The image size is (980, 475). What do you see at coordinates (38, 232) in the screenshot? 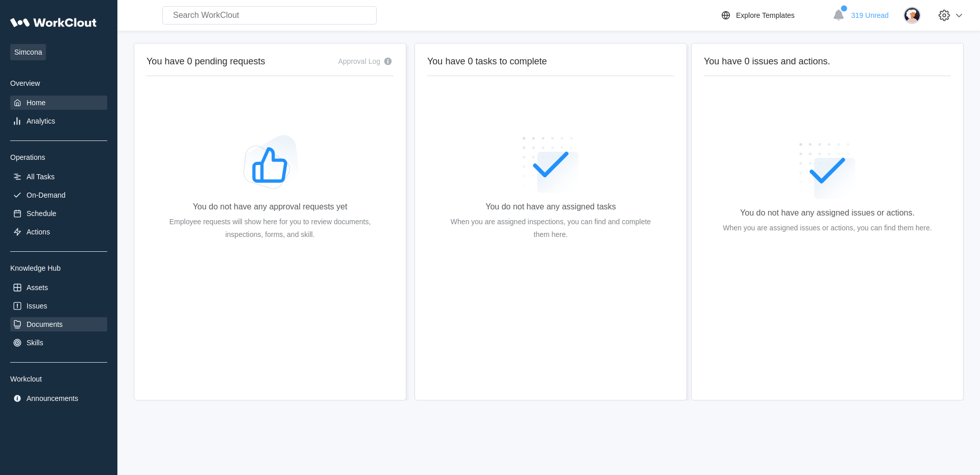
I see `div: Actions` at bounding box center [38, 232].